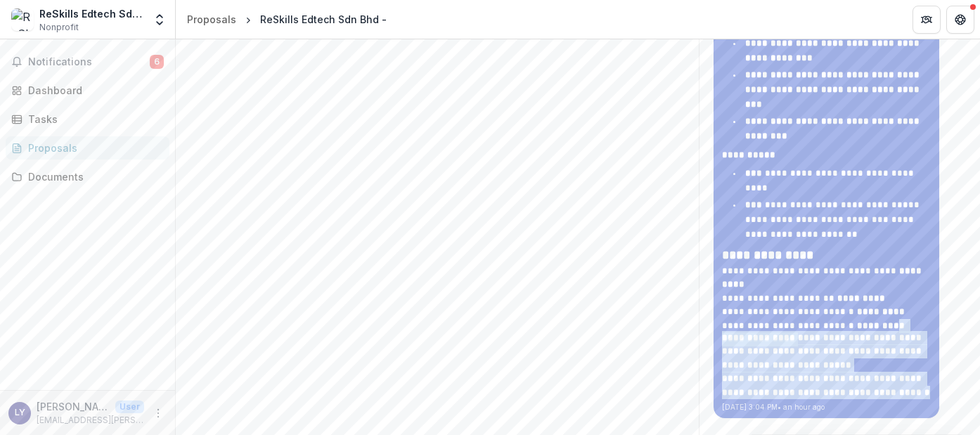 The image size is (980, 435). I want to click on div: ReSkills Edtech Sdn Bhd -, so click(323, 19).